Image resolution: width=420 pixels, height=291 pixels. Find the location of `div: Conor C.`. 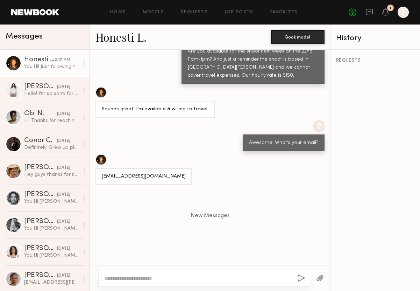

div: Conor C. is located at coordinates (41, 141).